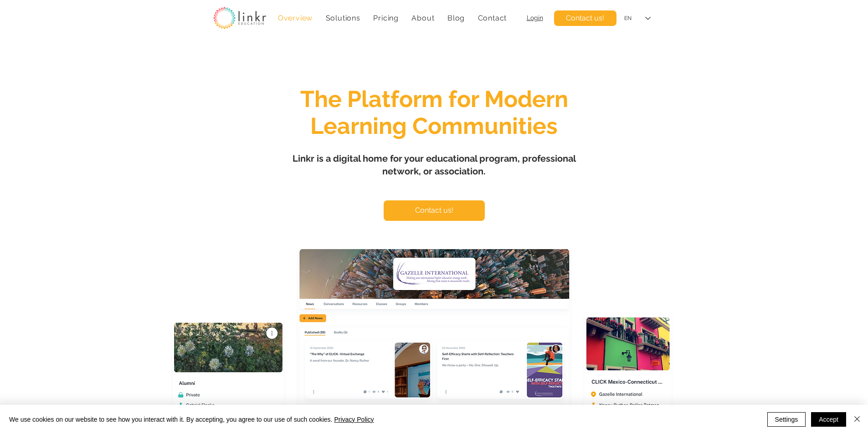  I want to click on a: Privacy Policy, so click(353, 419).